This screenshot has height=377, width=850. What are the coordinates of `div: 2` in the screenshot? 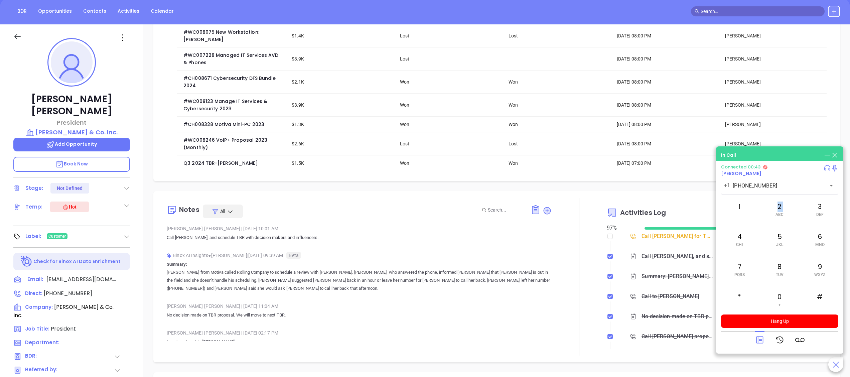 It's located at (780, 209).